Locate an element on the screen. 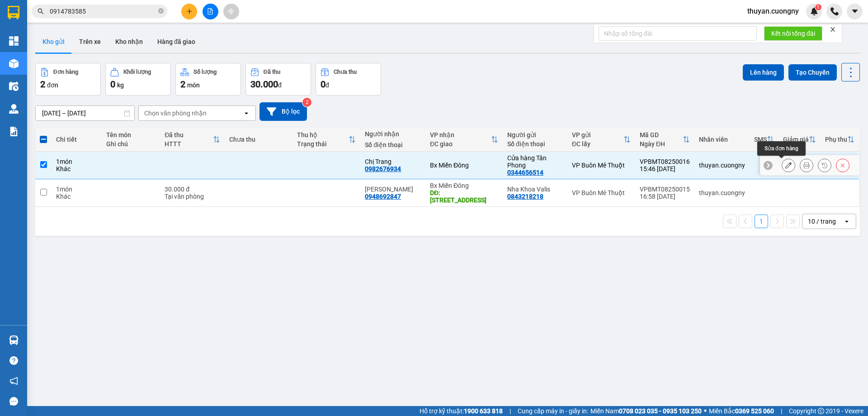 Image resolution: width=868 pixels, height=416 pixels. img: phone-icon is located at coordinates (834, 11).